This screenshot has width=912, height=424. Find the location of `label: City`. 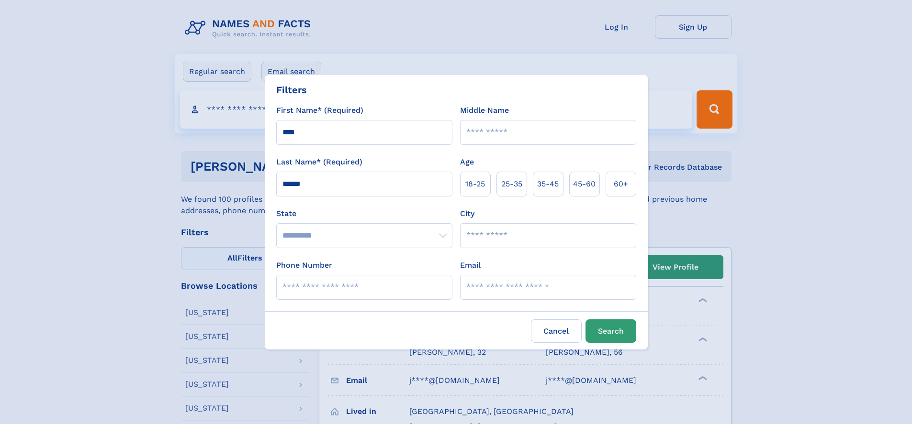

label: City is located at coordinates (467, 214).